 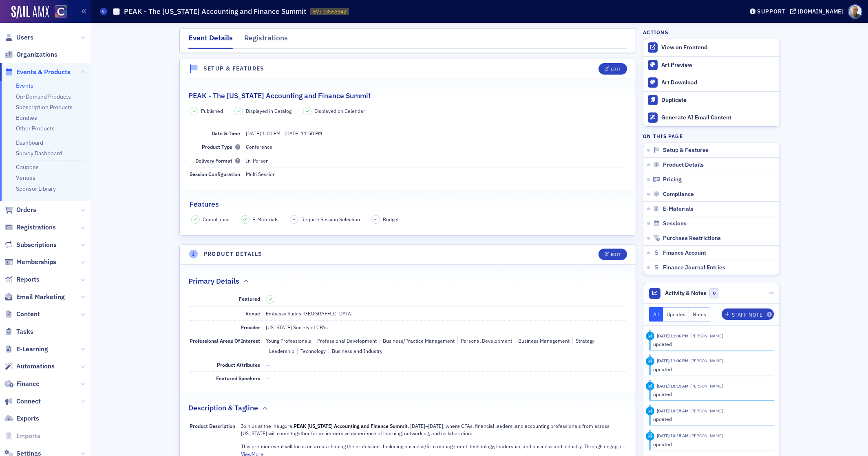 I want to click on a: Subscription Products, so click(x=44, y=107).